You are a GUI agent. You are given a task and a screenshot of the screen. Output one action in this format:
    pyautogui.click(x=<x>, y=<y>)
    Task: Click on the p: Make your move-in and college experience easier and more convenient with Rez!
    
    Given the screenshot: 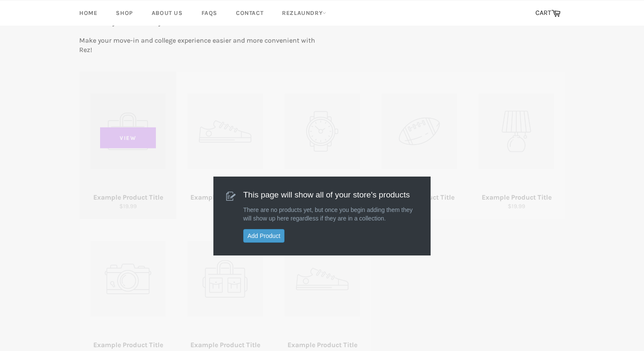 What is the action you would take?
    pyautogui.click(x=201, y=45)
    